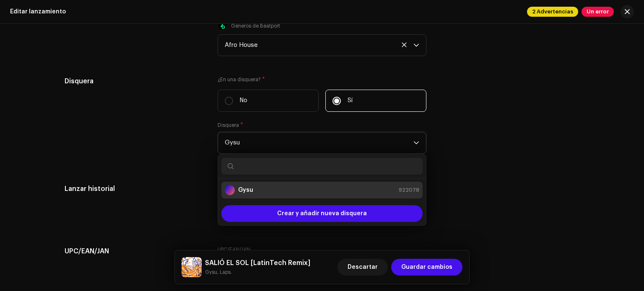 This screenshot has height=291, width=644. Describe the element at coordinates (230, 125) in the screenshot. I see `label: Disquera` at that location.